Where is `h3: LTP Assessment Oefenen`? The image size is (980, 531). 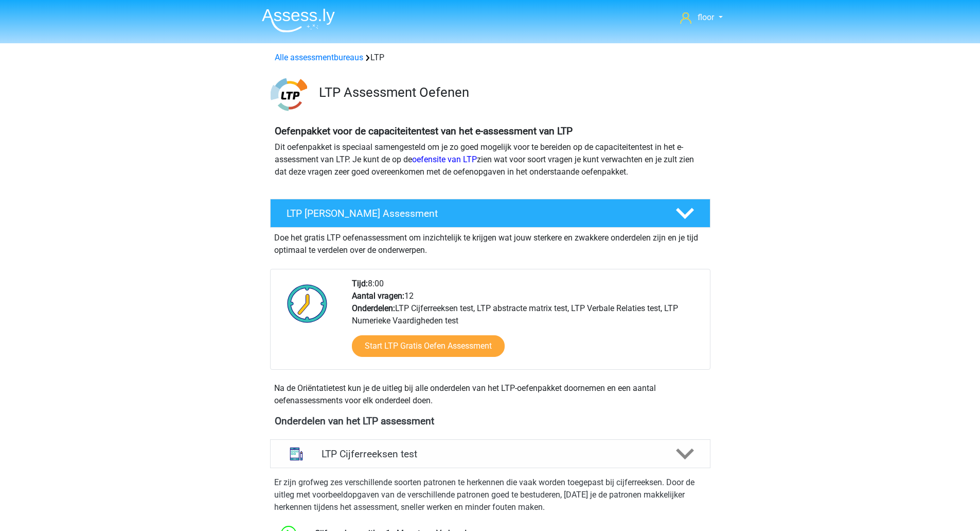 h3: LTP Assessment Oefenen is located at coordinates (510, 92).